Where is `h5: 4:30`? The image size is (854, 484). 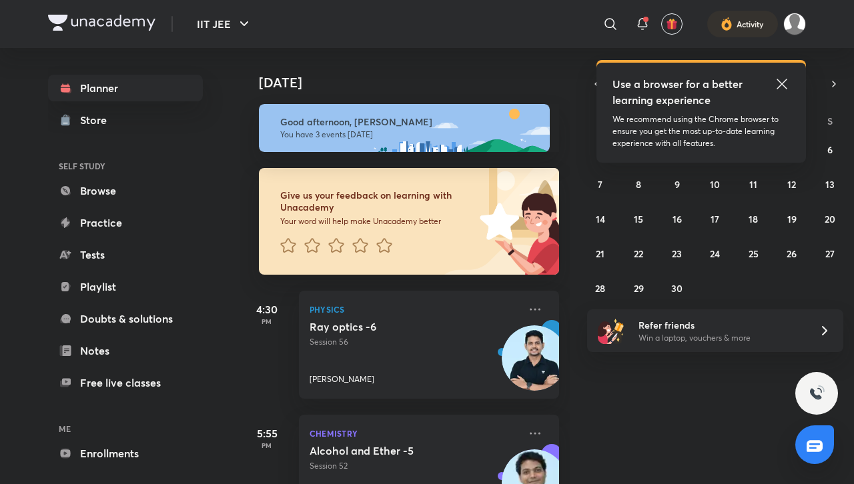 h5: 4:30 is located at coordinates (267, 310).